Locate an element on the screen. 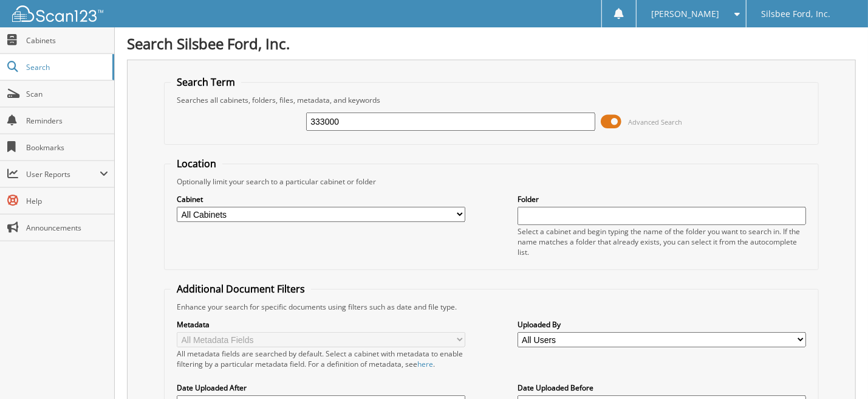 The height and width of the screenshot is (399, 868). label: Cabinet is located at coordinates (321, 199).